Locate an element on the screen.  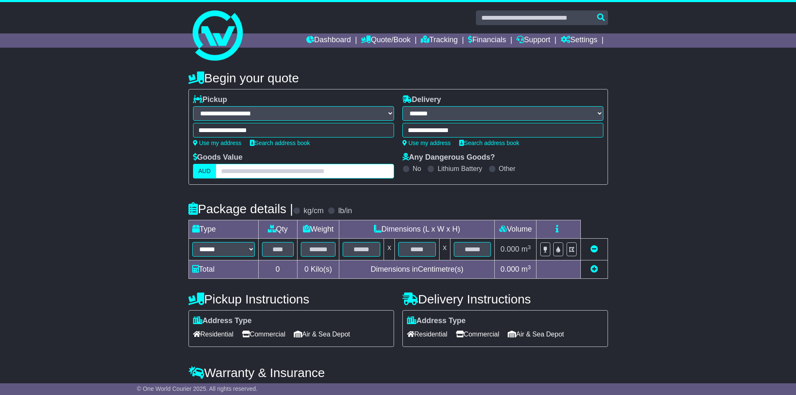
a: Add new item is located at coordinates (594, 269).